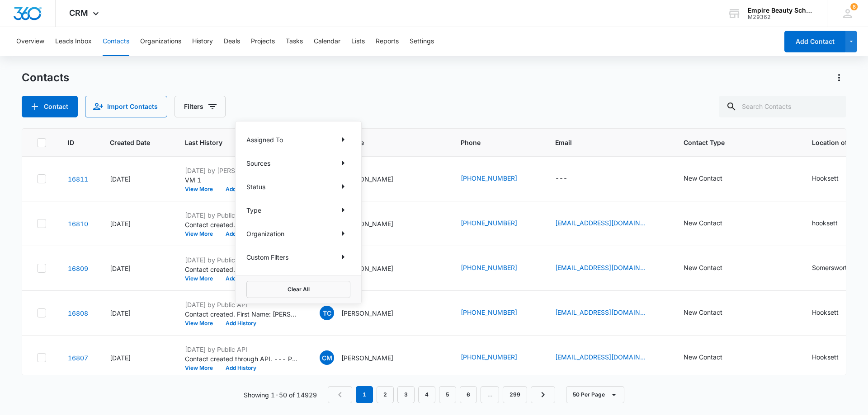 This screenshot has height=415, width=868. Describe the element at coordinates (373, 142) in the screenshot. I see `span: Contact Name` at that location.